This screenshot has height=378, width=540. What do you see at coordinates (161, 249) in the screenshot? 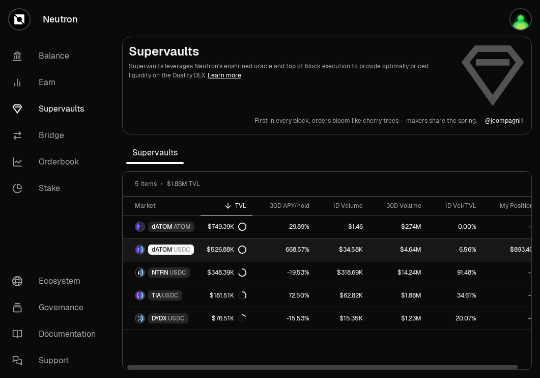
I see `a: dATOM LogoUSDC LogodATOMUSDC` at bounding box center [161, 249].